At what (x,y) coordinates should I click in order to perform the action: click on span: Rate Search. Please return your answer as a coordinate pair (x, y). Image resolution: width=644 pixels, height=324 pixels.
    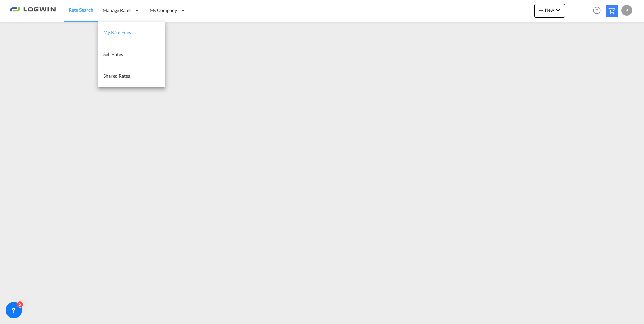
    Looking at the image, I should click on (80, 10).